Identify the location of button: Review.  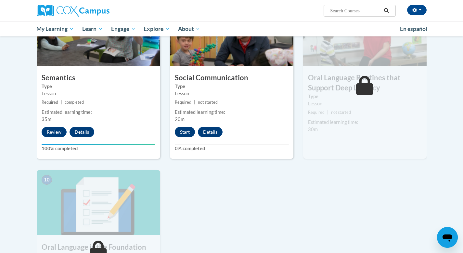
(54, 132).